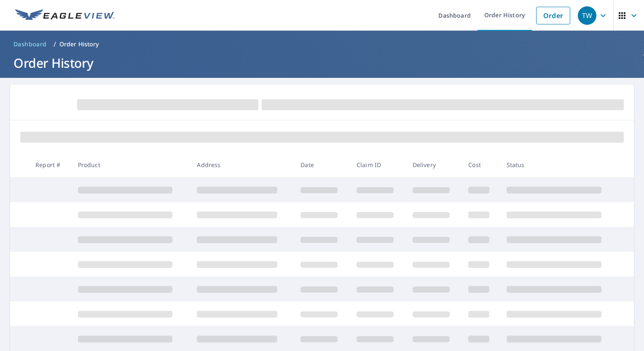  I want to click on th: Delivery, so click(434, 165).